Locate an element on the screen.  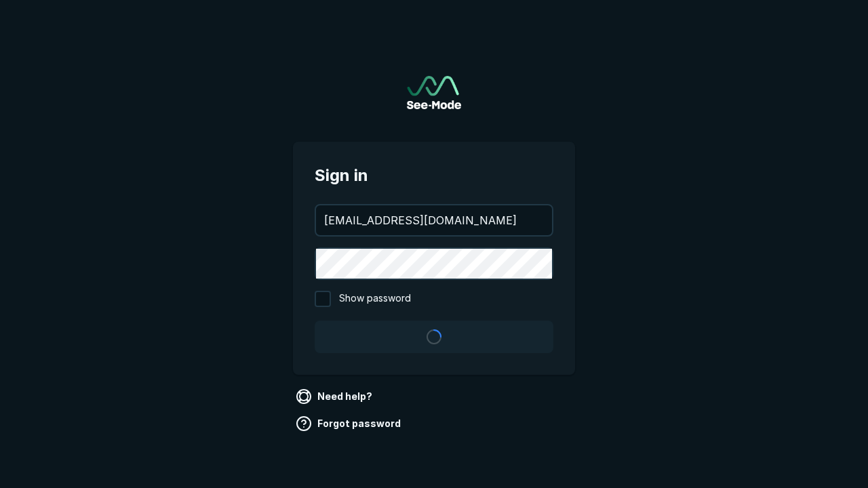
a: Need help? is located at coordinates (335, 397).